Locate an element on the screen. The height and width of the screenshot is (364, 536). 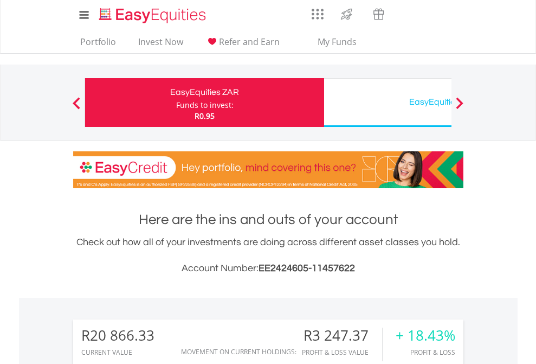
div: EasyEquities ZAR is located at coordinates (204, 92).